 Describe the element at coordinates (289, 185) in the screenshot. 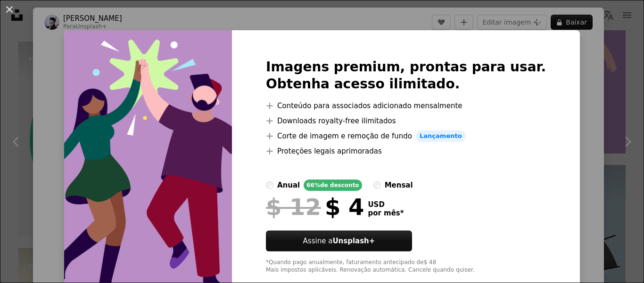

I see `div: anual` at that location.